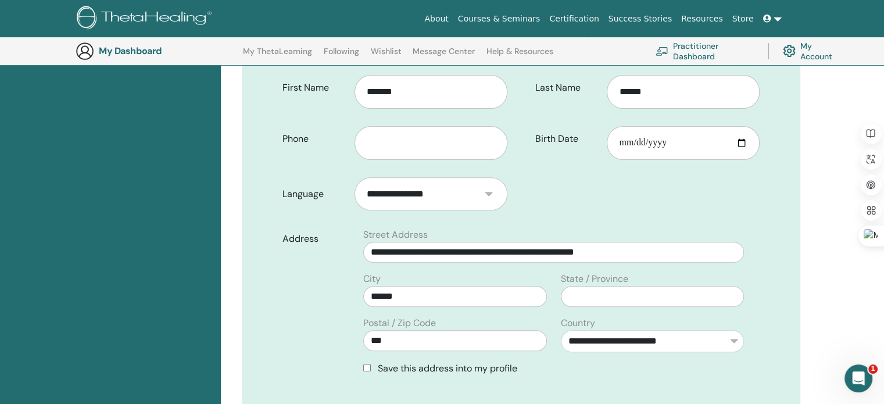  Describe the element at coordinates (436, 19) in the screenshot. I see `a: About` at that location.